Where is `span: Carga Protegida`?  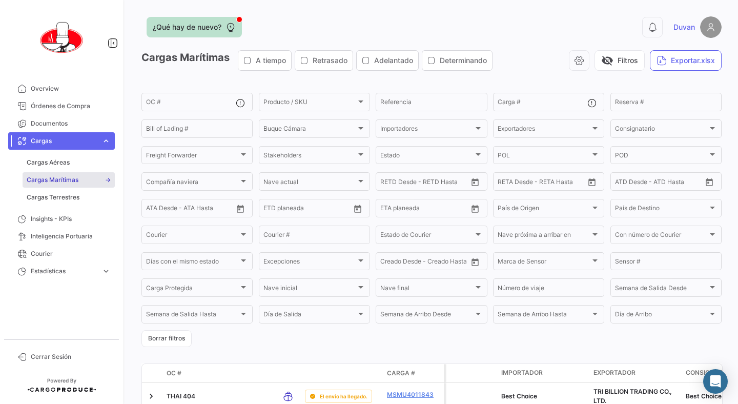
span: Carga Protegida is located at coordinates (192, 289).